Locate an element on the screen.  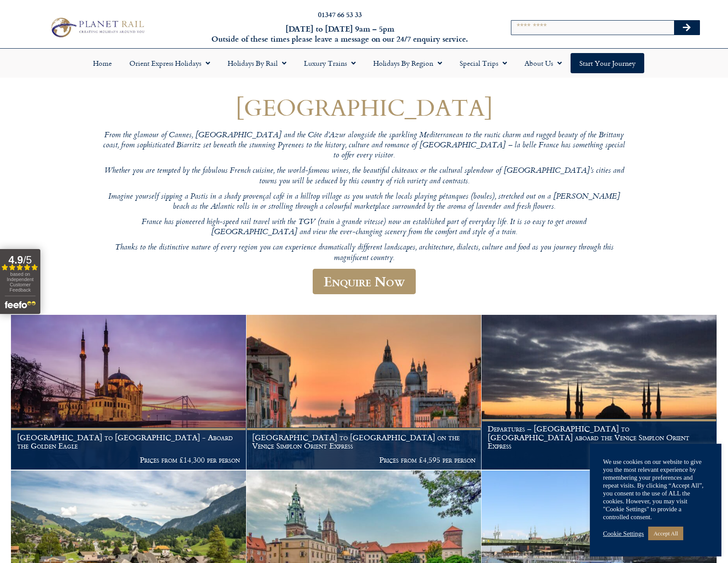
a: Holidays by Region is located at coordinates (407, 63).